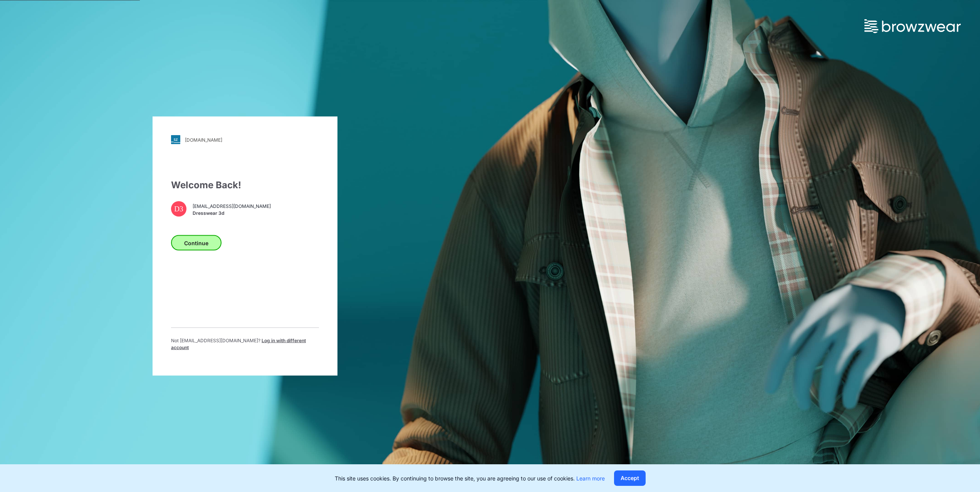 This screenshot has width=980, height=492. I want to click on span: Dresswear 3d, so click(231, 213).